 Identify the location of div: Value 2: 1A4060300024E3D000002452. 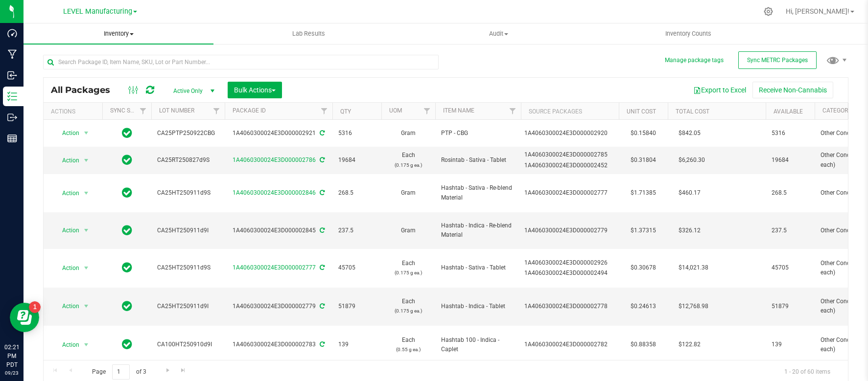
(570, 165).